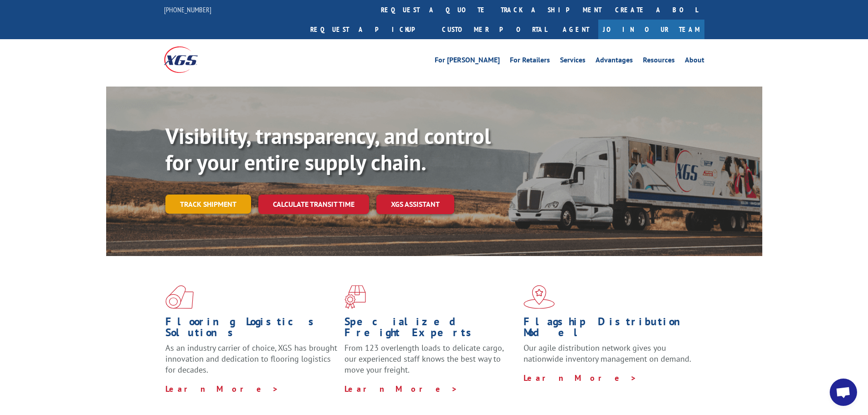  Describe the element at coordinates (494, 29) in the screenshot. I see `a: Customer Portal` at that location.